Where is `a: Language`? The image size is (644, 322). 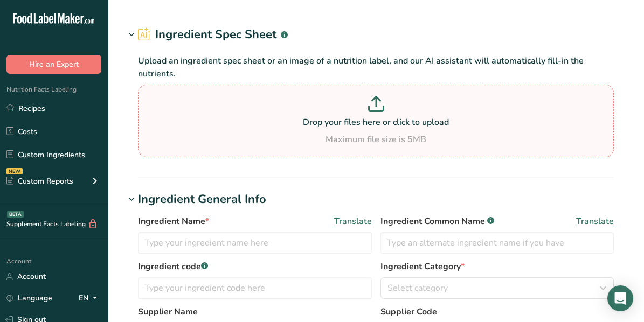
a: Language is located at coordinates (29, 298).